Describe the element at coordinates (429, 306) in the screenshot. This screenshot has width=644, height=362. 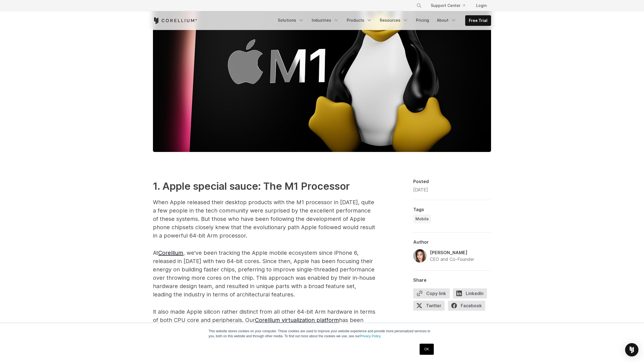
I see `span: Twitter` at that location.